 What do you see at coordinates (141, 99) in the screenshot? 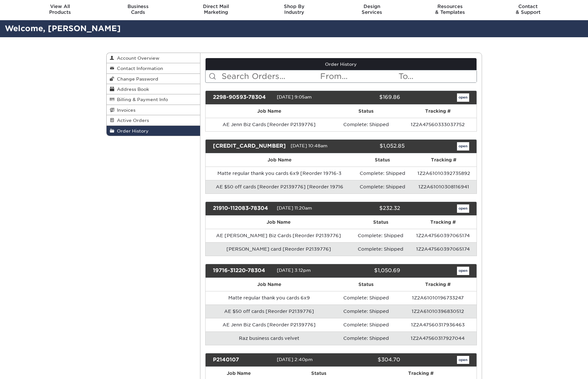
I see `span: Billing & Payment Info` at bounding box center [141, 99].